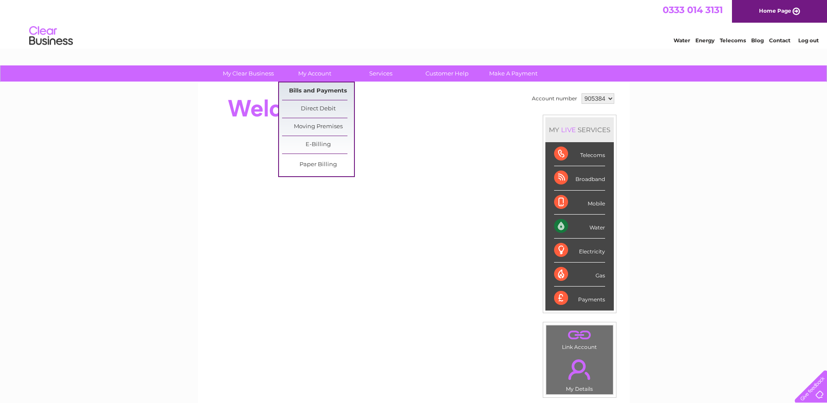 The width and height of the screenshot is (827, 403). I want to click on a: Make A Payment, so click(513, 73).